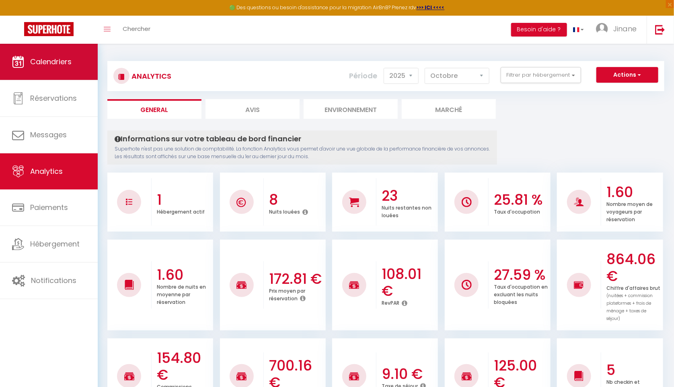  I want to click on button: Filtrer par hébergement, so click(541, 75).